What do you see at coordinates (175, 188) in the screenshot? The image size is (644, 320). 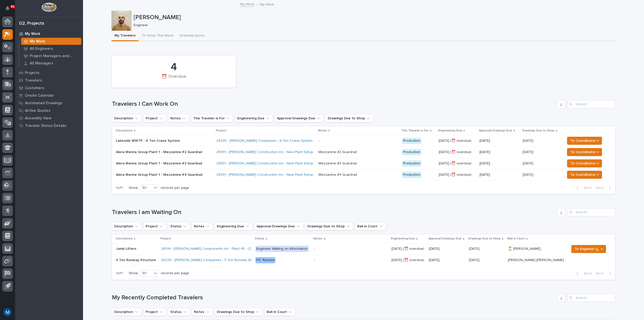 I see `p: records per page` at bounding box center [175, 188].